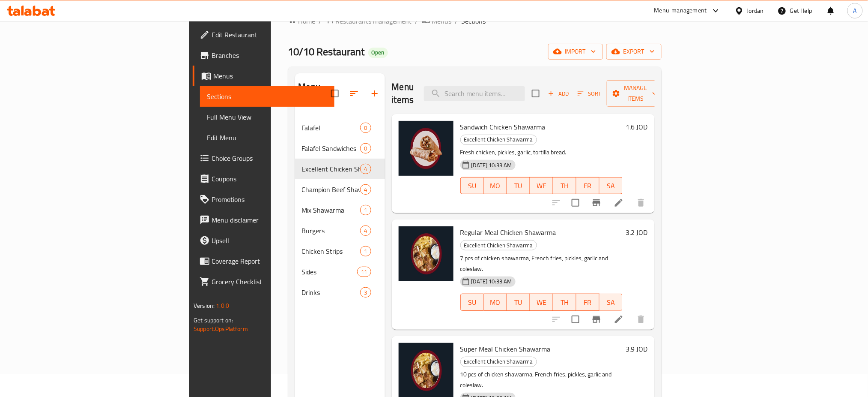 This screenshot has width=868, height=397. I want to click on span: Grocery Checklist, so click(270, 281).